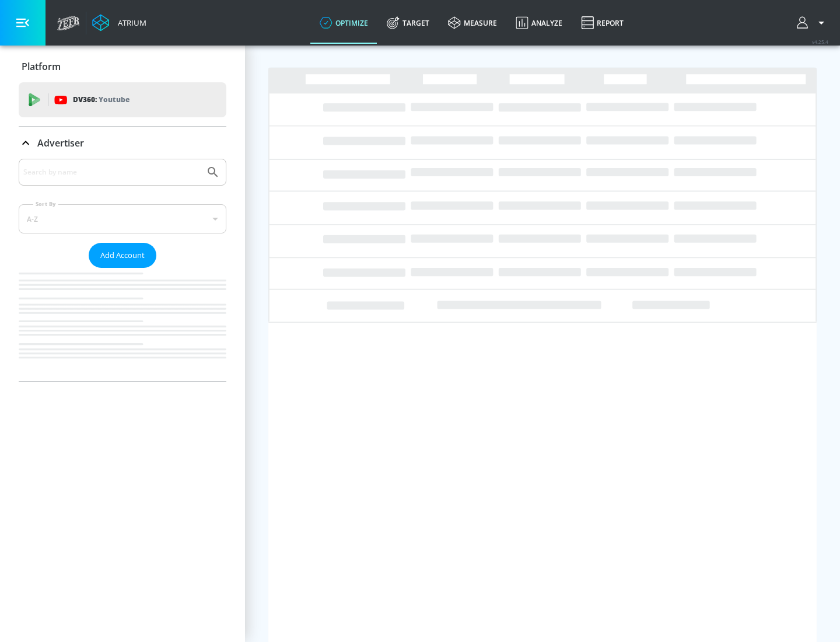  What do you see at coordinates (123, 255) in the screenshot?
I see `span: Add Account` at bounding box center [123, 255].